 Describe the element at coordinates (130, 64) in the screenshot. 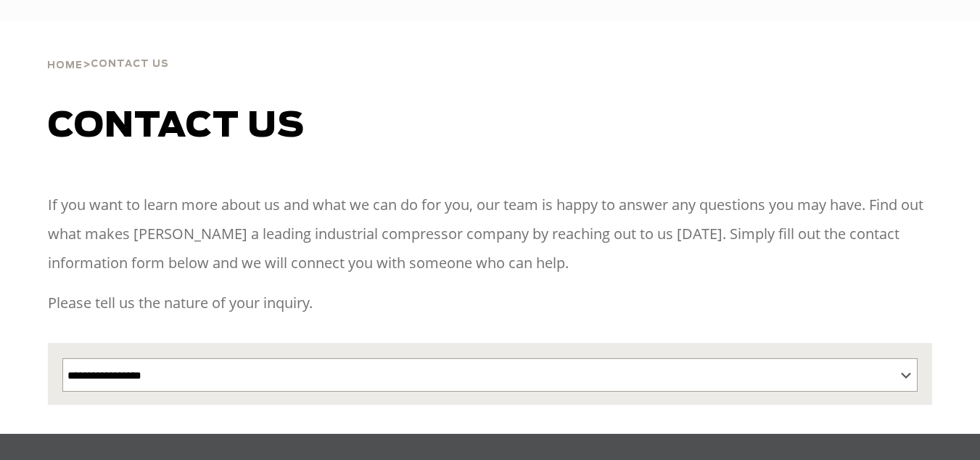

I see `span: Contact Us` at that location.